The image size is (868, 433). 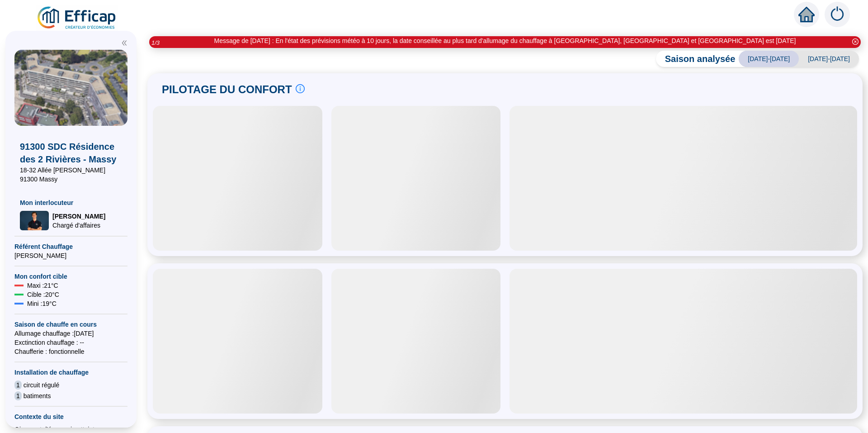 I want to click on i: 1 / 3, so click(x=155, y=42).